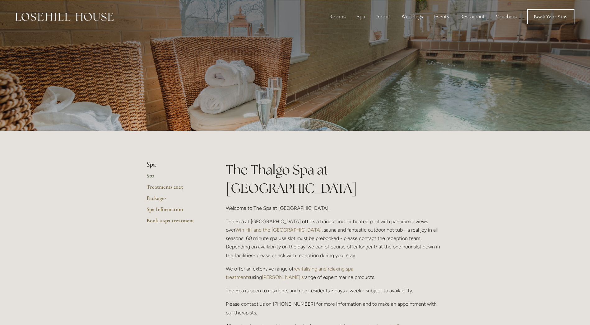 Image resolution: width=590 pixels, height=325 pixels. What do you see at coordinates (442, 17) in the screenshot?
I see `div: Events` at bounding box center [442, 17].